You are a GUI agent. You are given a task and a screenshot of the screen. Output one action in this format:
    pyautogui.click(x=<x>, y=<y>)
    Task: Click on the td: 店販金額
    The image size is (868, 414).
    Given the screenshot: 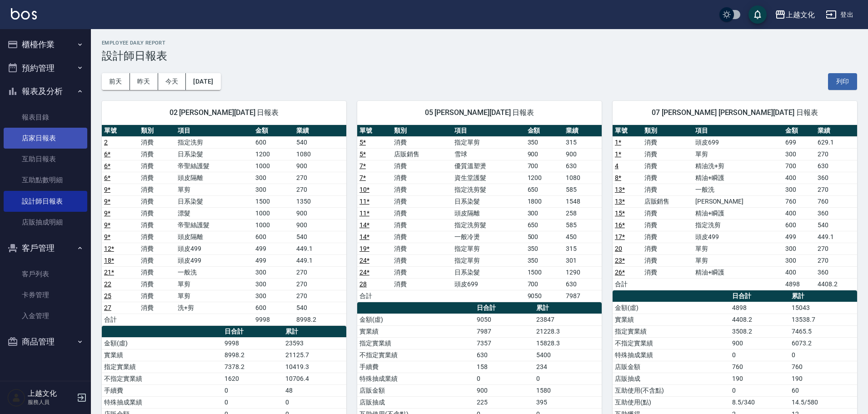 What is the action you would take?
    pyautogui.click(x=416, y=390)
    